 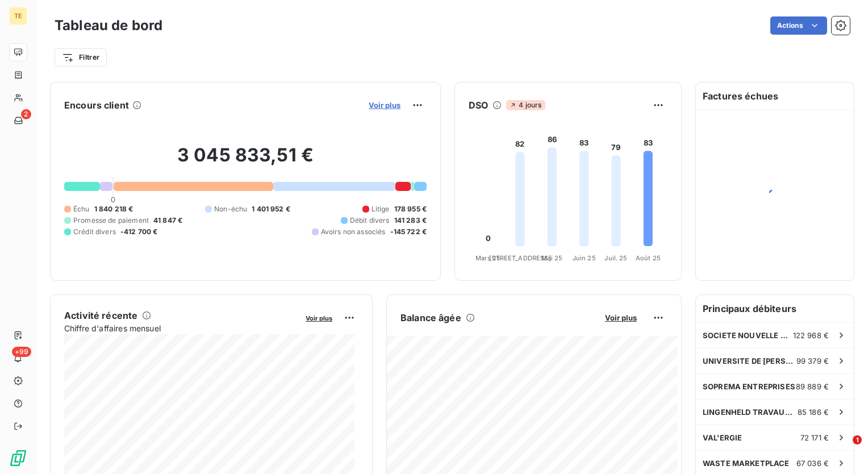 What do you see at coordinates (97, 105) in the screenshot?
I see `h6: Encours client` at bounding box center [97, 105].